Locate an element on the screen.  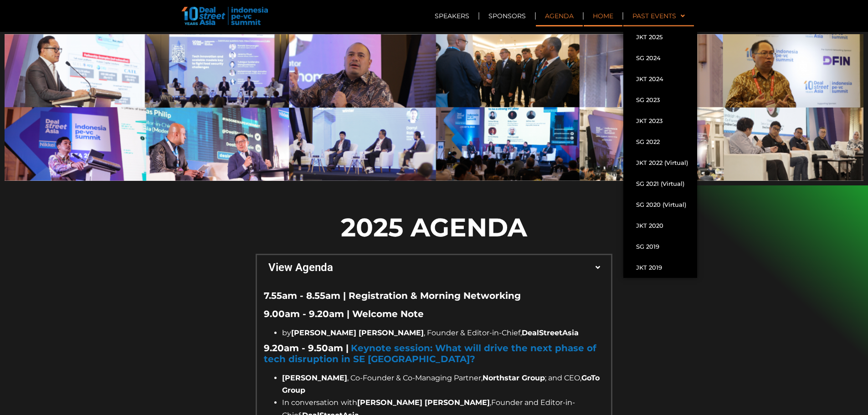
a: Sponsors is located at coordinates (507, 16).